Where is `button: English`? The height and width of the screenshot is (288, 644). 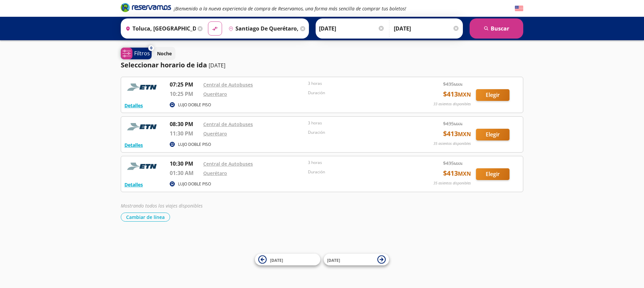
button: English is located at coordinates (519, 8).